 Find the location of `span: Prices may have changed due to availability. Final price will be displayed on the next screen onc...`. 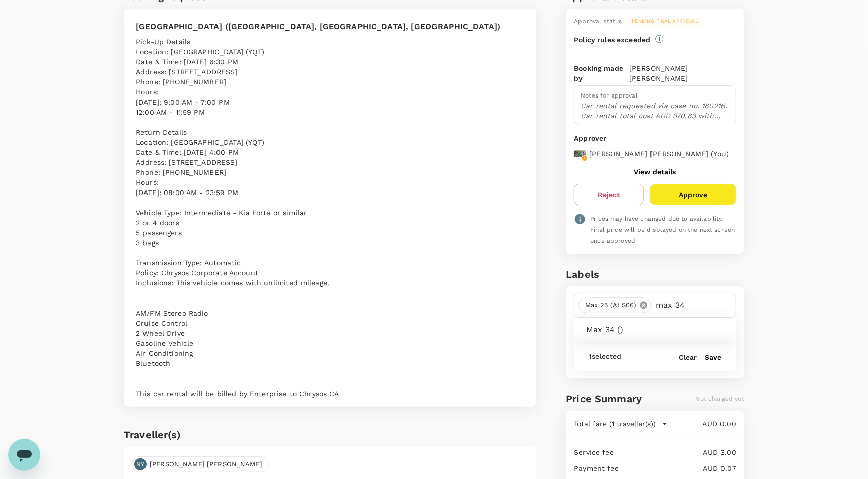

span: Prices may have changed due to availability. Final price will be displayed on the next screen onc... is located at coordinates (662, 229).